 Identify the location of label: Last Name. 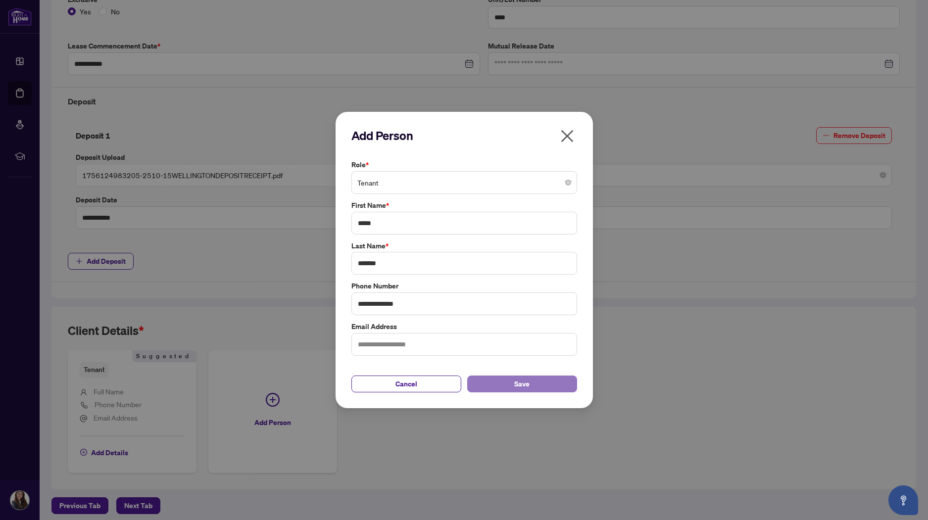
(464, 246).